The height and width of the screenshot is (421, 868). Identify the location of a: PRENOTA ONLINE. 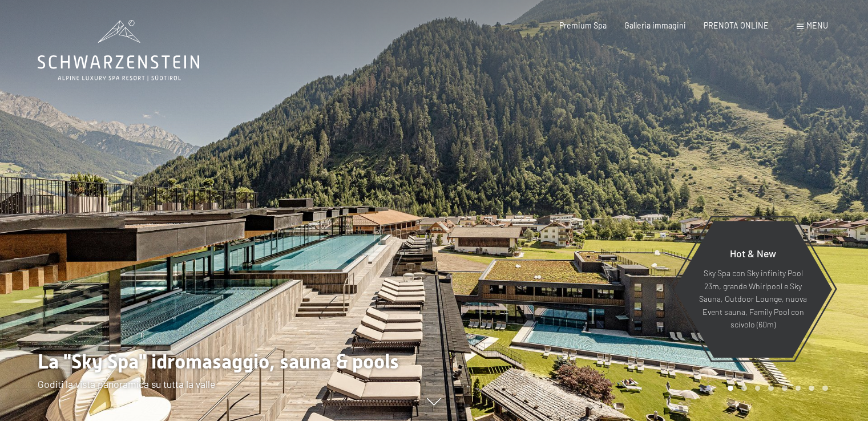
(736, 25).